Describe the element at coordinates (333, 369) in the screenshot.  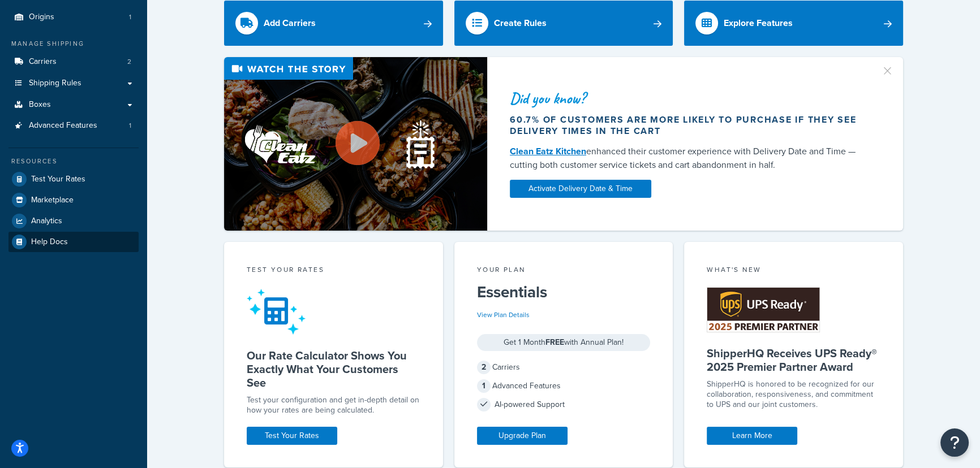
I see `h5: Our Rate Calculator Shows You Exactly What Your Customers See` at that location.